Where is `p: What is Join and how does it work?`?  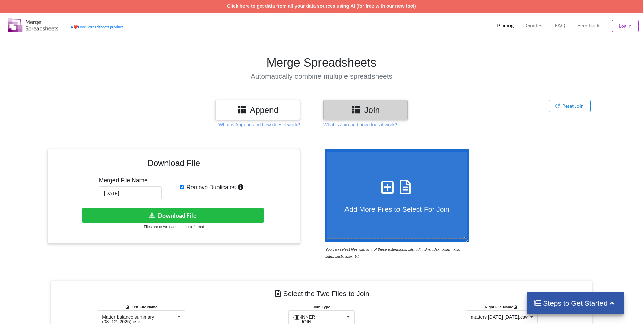 p: What is Join and how does it work? is located at coordinates (360, 125).